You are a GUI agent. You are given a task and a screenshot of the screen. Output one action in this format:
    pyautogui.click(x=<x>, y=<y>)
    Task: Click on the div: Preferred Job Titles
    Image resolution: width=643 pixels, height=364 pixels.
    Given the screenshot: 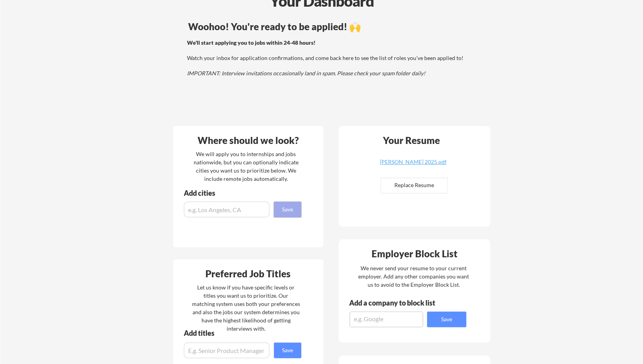 What is the action you would take?
    pyautogui.click(x=248, y=274)
    